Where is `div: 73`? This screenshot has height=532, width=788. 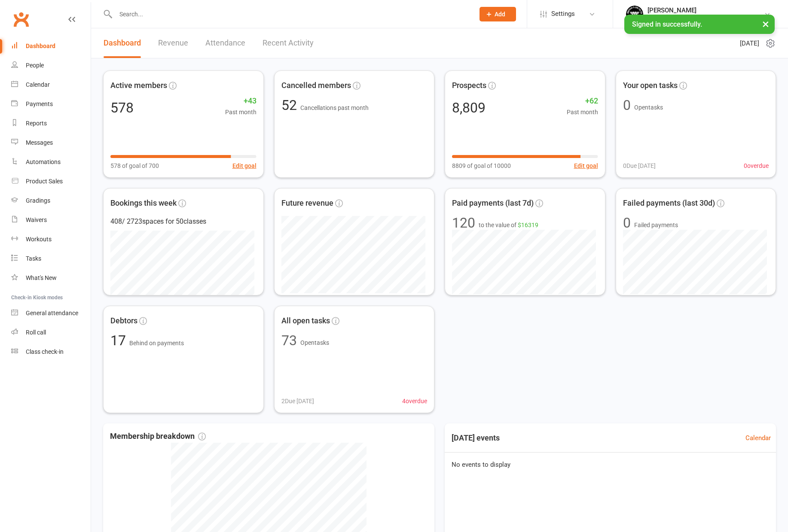
div: 73 is located at coordinates (289, 341).